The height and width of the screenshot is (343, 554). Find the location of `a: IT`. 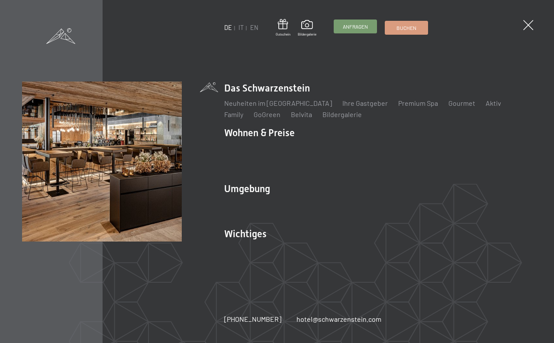

a: IT is located at coordinates (241, 27).